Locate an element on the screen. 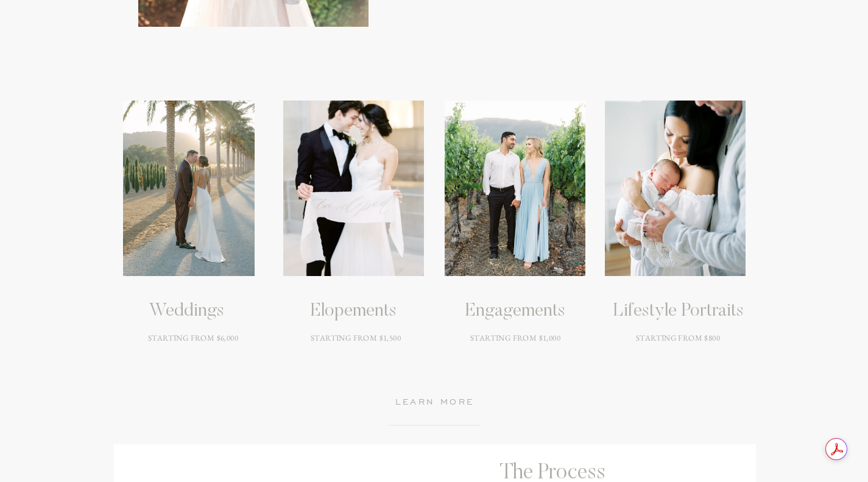  h3: Lifestyle Portraits is located at coordinates (678, 311).